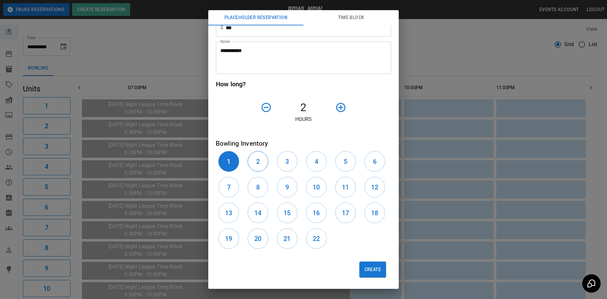 Image resolution: width=607 pixels, height=299 pixels. I want to click on button: 6, so click(375, 161).